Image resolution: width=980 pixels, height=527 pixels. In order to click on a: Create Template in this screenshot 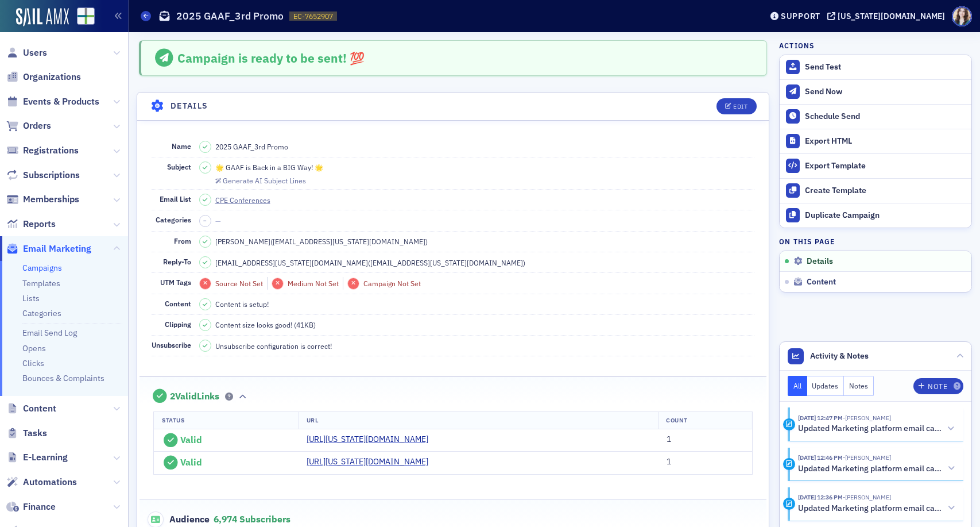, I will do `click(875, 190)`.